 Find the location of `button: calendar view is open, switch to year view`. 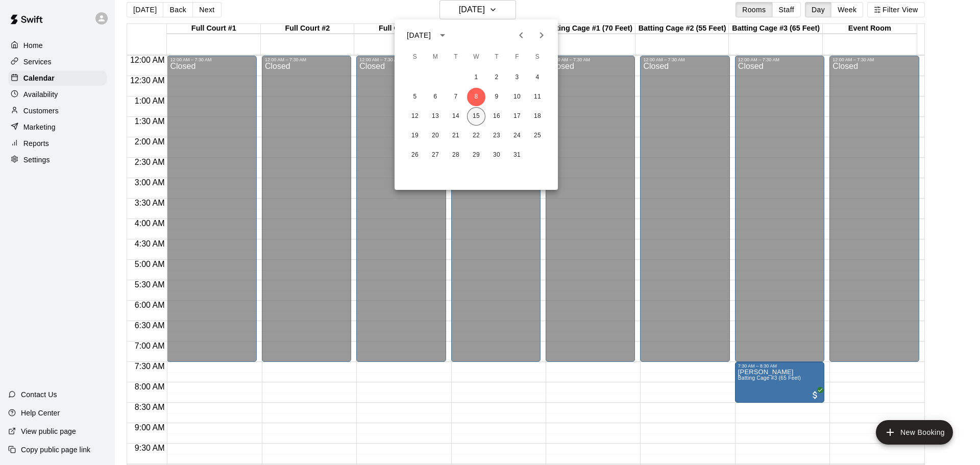

button: calendar view is open, switch to year view is located at coordinates (443, 35).